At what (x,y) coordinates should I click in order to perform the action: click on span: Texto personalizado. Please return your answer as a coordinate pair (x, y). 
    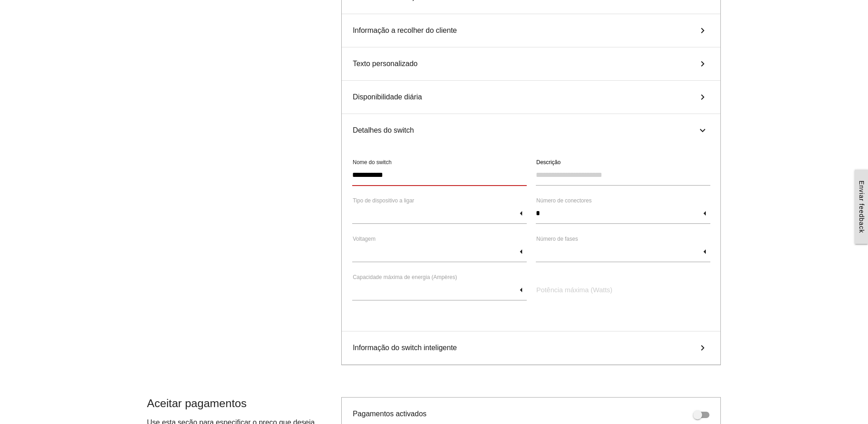
    Looking at the image, I should click on (385, 64).